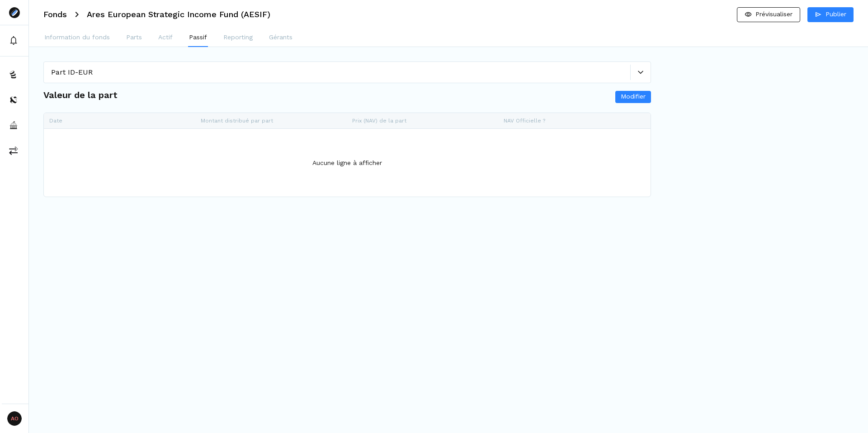 This screenshot has width=868, height=433. Describe the element at coordinates (165, 37) in the screenshot. I see `p: Actif` at that location.